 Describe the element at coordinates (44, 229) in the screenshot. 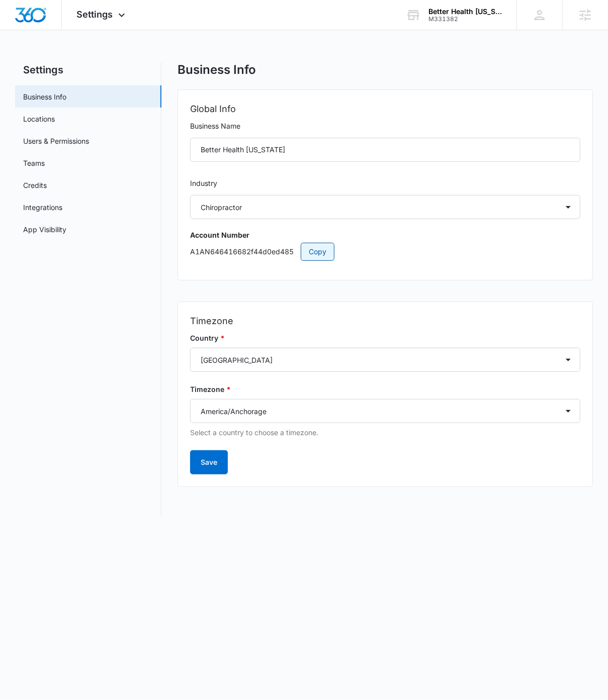

I see `a: App Visibility` at that location.